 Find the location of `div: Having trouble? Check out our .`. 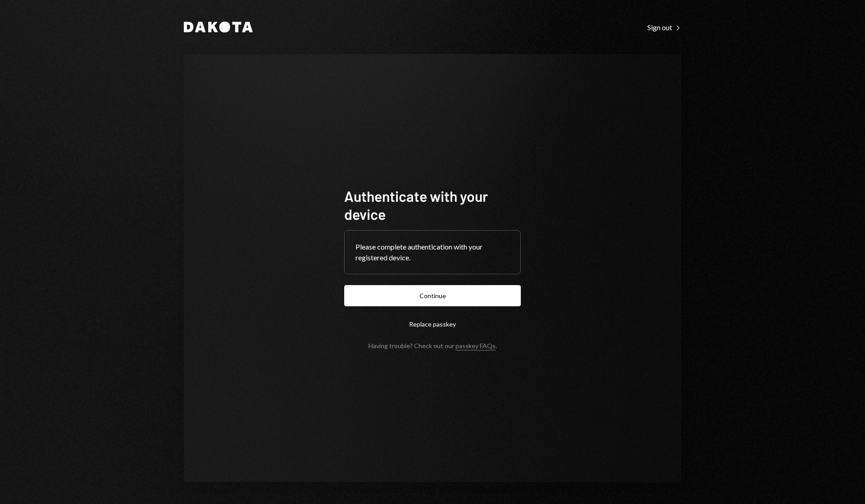

div: Having trouble? Check out our . is located at coordinates (433, 346).